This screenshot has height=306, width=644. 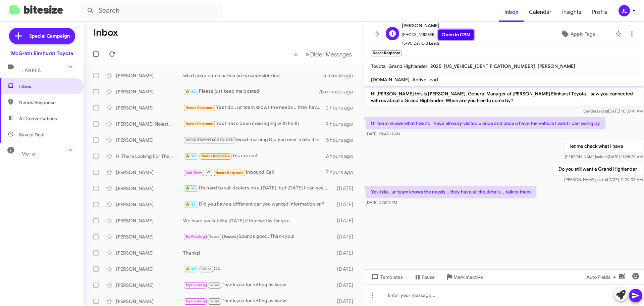 What do you see at coordinates (230, 236) in the screenshot?
I see `span: Paused` at bounding box center [230, 236].